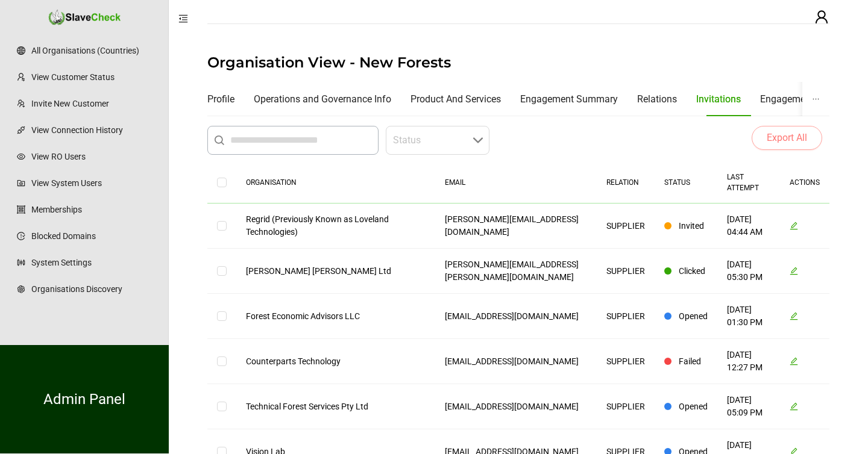 Image resolution: width=868 pixels, height=454 pixels. What do you see at coordinates (686, 183) in the screenshot?
I see `th: STATUS` at bounding box center [686, 183].